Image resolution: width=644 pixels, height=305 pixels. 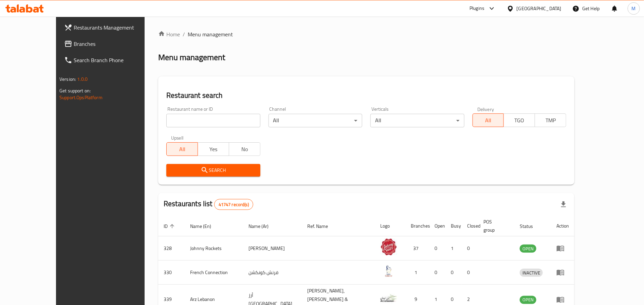 What do you see at coordinates (213, 149) in the screenshot?
I see `span: Yes` at bounding box center [213, 149].